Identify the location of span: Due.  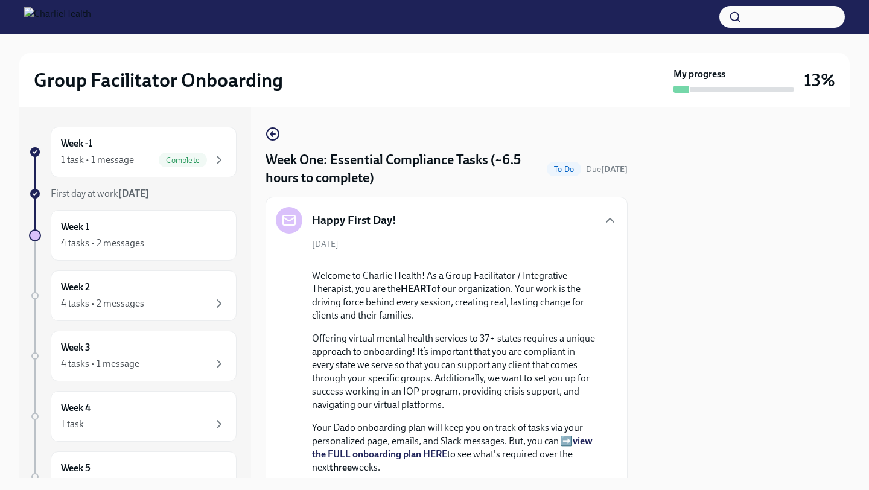
(607, 169).